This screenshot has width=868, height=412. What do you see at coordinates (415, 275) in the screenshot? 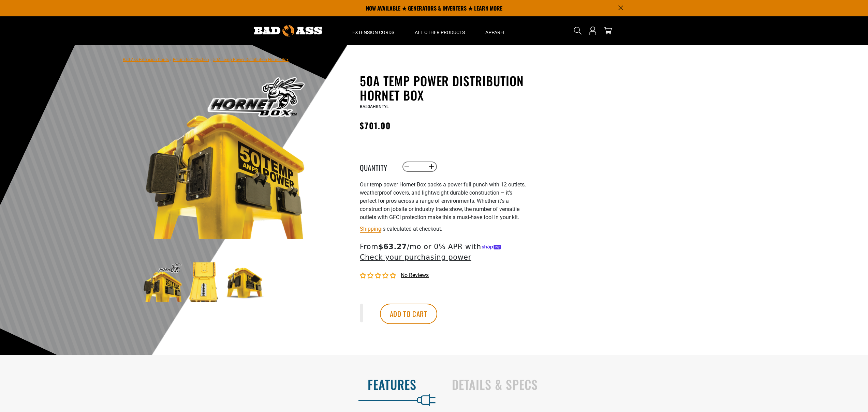
I see `span: No reviews` at bounding box center [415, 275].